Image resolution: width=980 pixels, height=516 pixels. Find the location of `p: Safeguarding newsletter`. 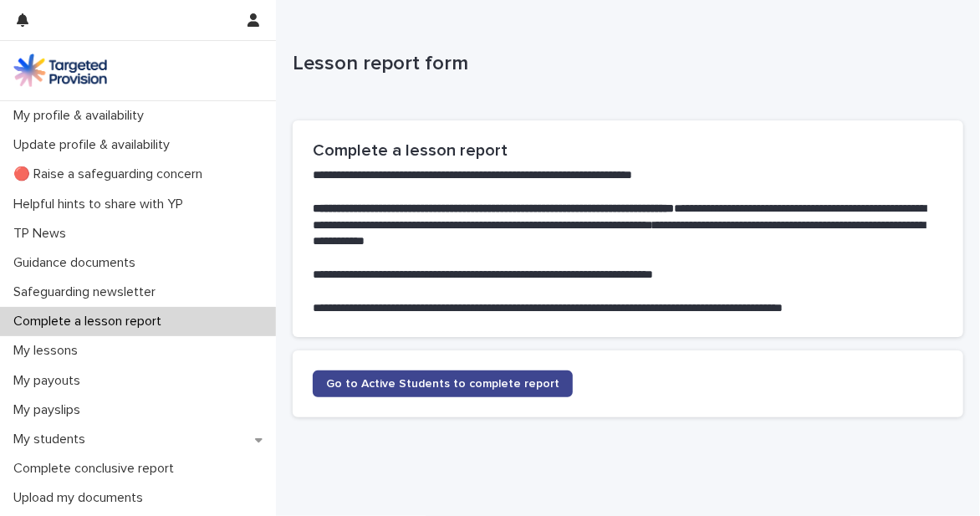

p: Safeguarding newsletter is located at coordinates (88, 292).